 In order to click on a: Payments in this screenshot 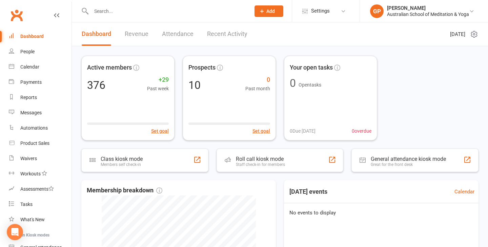, I will do `click(40, 82)`.